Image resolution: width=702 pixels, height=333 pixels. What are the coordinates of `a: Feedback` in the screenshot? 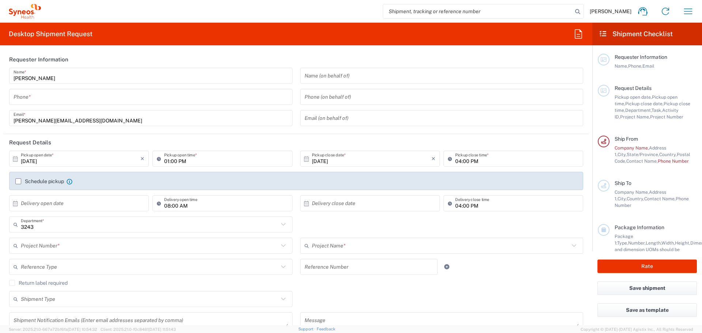 It's located at (326, 329).